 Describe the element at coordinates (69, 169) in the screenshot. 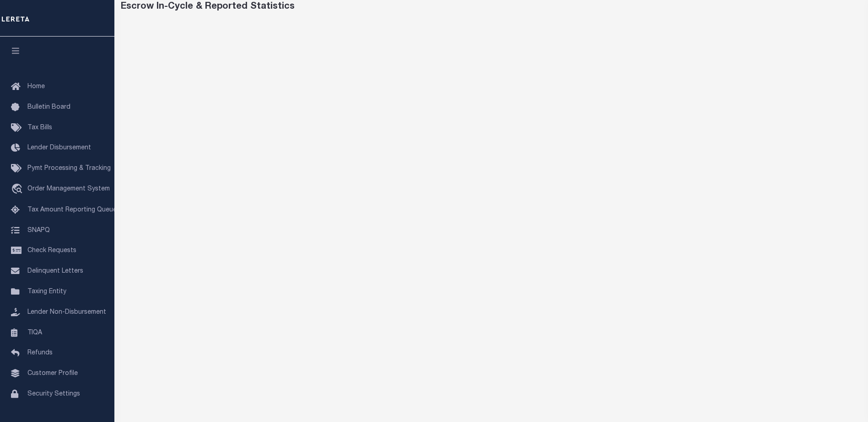

I see `span: Pymt Processing & Tracking` at that location.